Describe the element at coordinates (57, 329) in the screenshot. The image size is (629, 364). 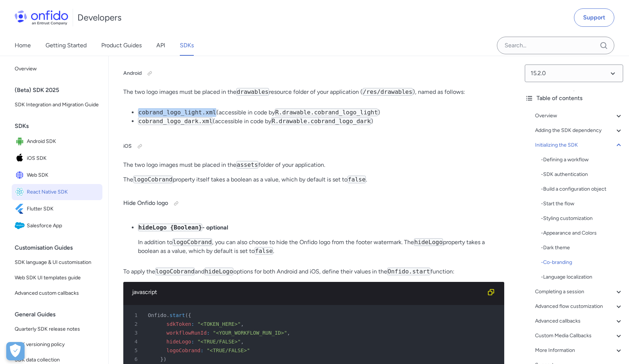
I see `a: Quarterly SDK release notes` at that location.